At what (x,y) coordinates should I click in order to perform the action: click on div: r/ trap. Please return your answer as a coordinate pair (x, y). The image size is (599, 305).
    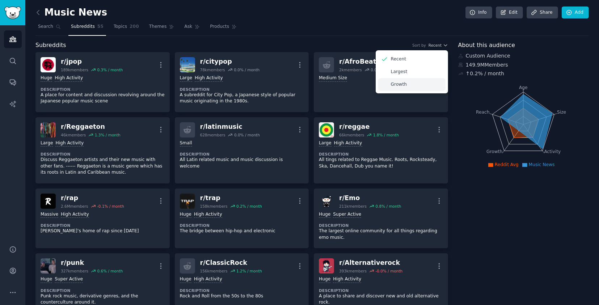
    Looking at the image, I should click on (231, 198).